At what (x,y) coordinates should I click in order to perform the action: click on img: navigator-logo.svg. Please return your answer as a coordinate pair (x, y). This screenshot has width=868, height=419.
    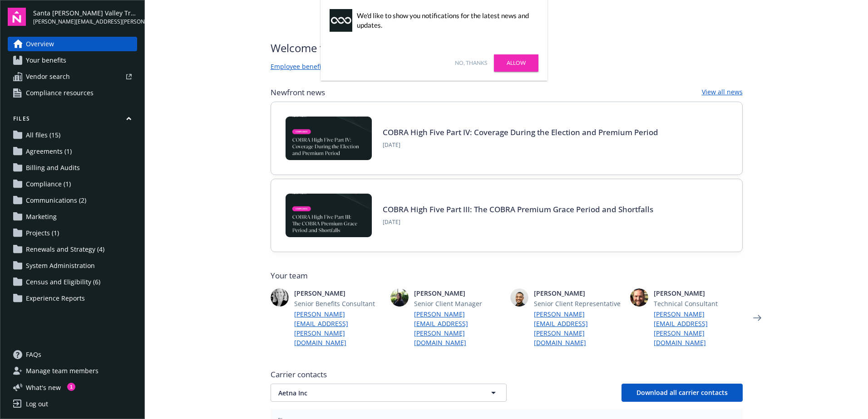
    Looking at the image, I should click on (17, 17).